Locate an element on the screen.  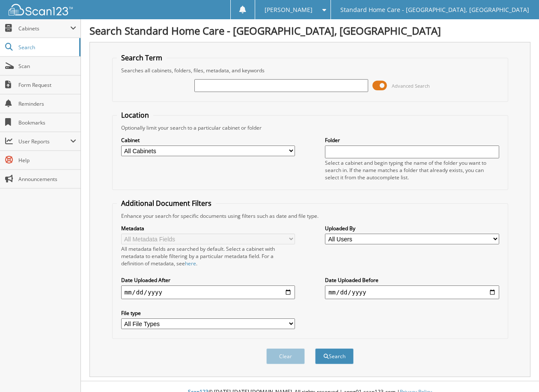
input: start is located at coordinates (208, 293).